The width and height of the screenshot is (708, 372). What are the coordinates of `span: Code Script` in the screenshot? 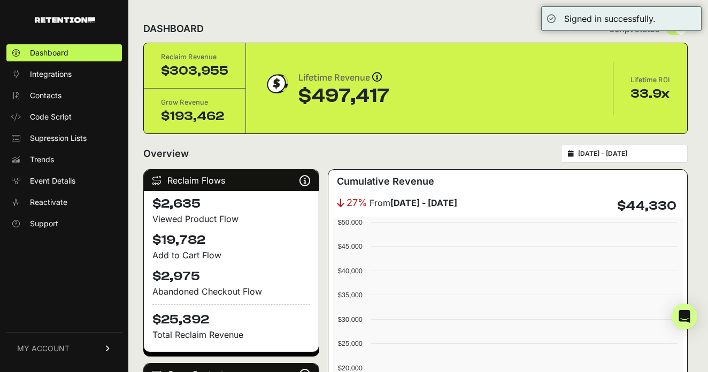 It's located at (51, 117).